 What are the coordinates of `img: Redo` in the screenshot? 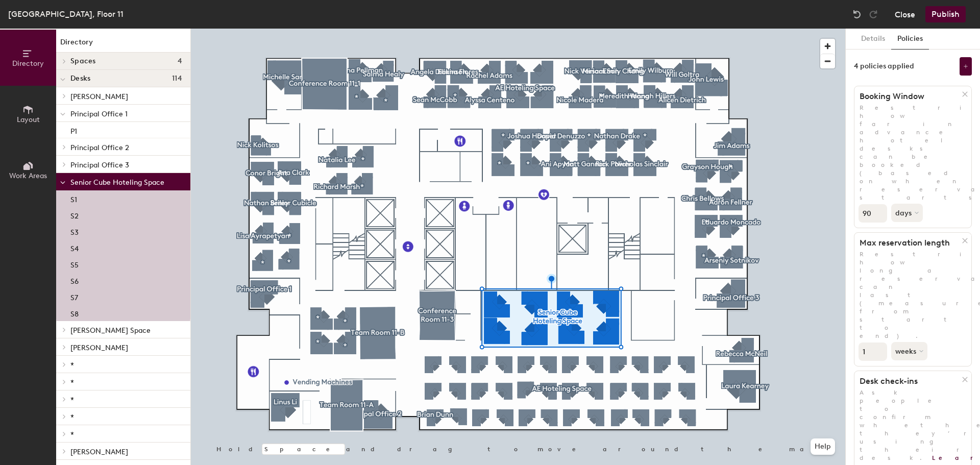 It's located at (873, 14).